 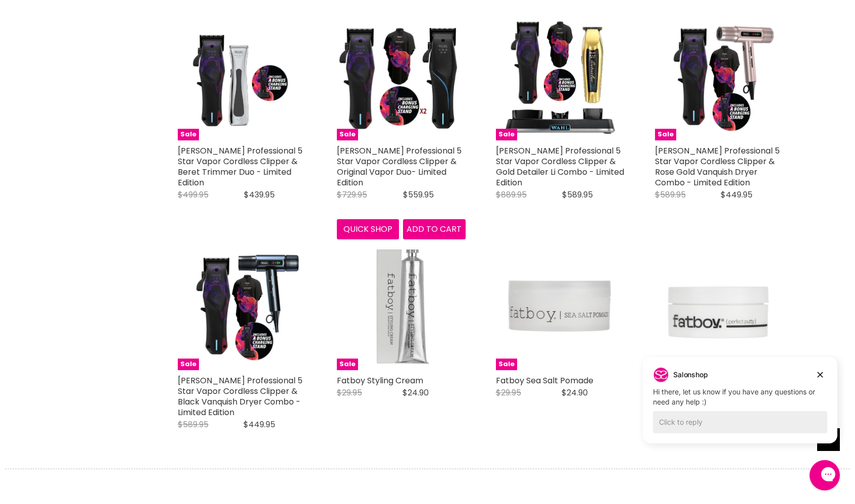 I want to click on button: Dismiss campaign, so click(x=185, y=20).